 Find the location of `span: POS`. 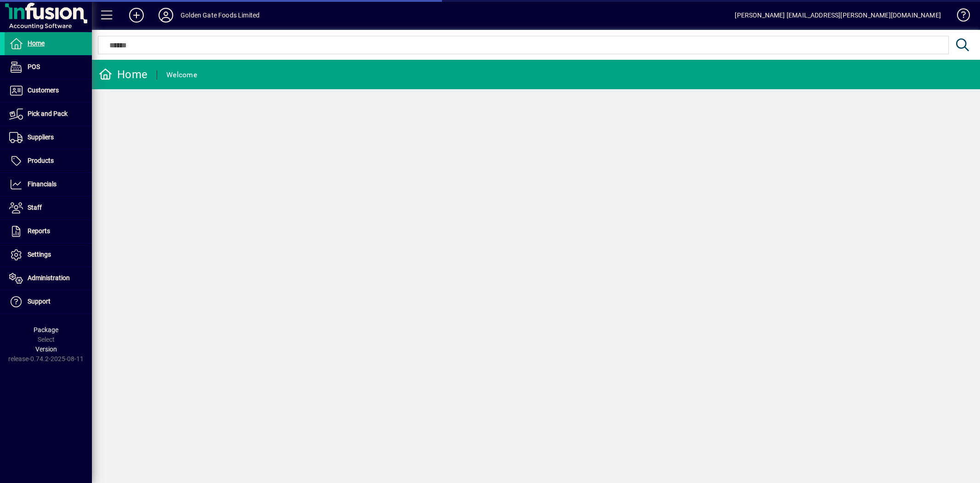

span: POS is located at coordinates (34, 67).